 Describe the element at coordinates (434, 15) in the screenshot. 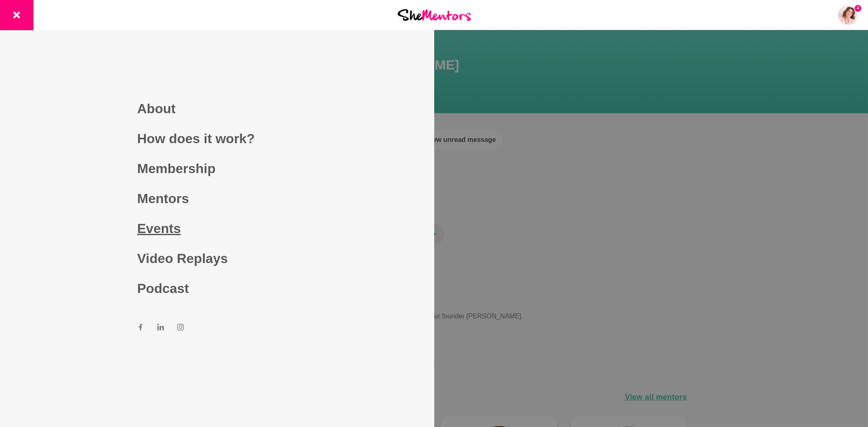

I see `img: She Mentors Logo` at that location.